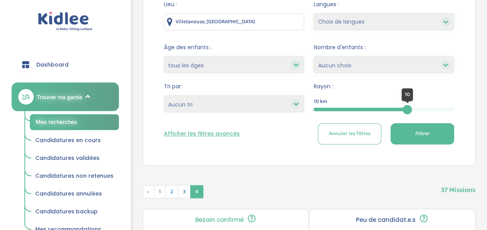 The height and width of the screenshot is (230, 487). I want to click on span: 10, so click(407, 95).